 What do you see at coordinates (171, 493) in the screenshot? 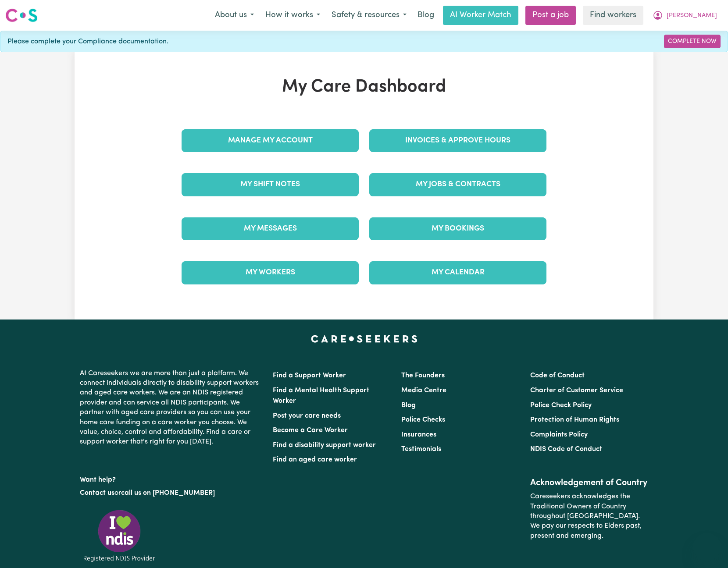
I see `p: or` at bounding box center [171, 493].